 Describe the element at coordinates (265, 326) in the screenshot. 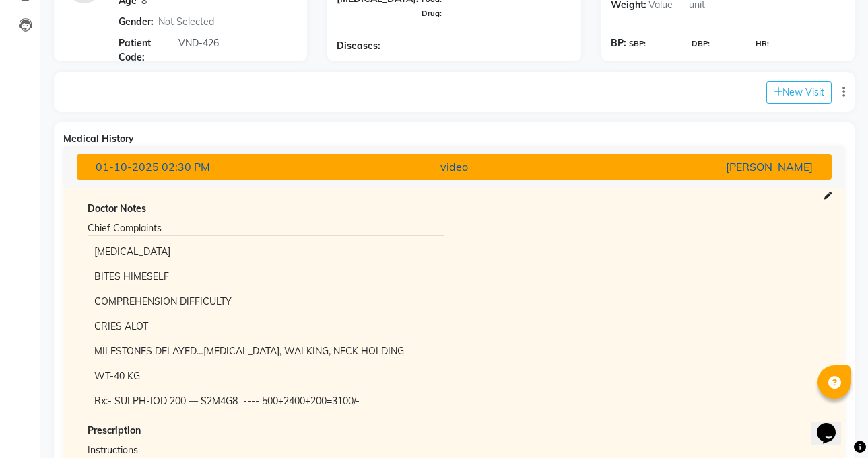

I see `p: CRIES ALOT` at that location.